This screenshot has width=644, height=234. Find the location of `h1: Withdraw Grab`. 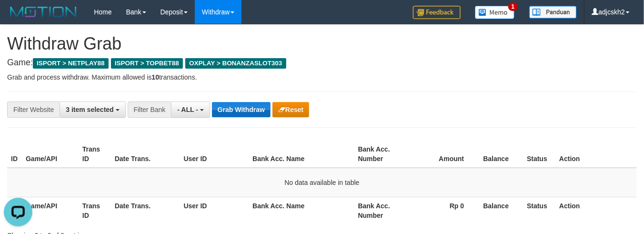

h1: Withdraw Grab is located at coordinates (322, 44).